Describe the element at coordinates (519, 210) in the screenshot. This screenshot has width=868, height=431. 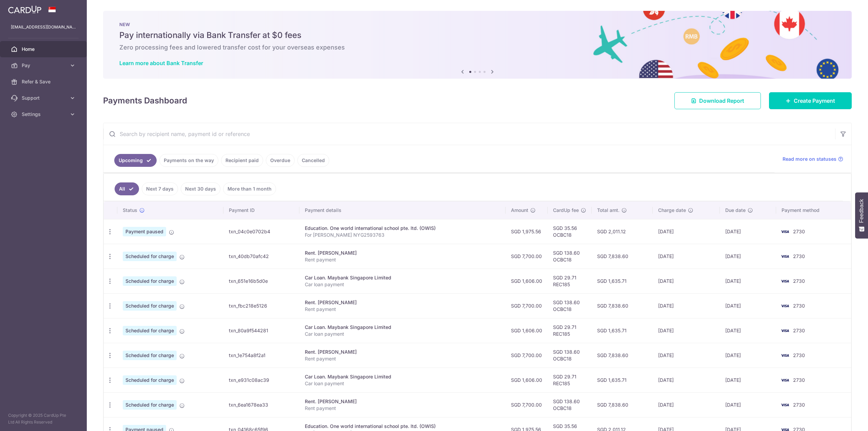
I see `span: Amount` at that location.